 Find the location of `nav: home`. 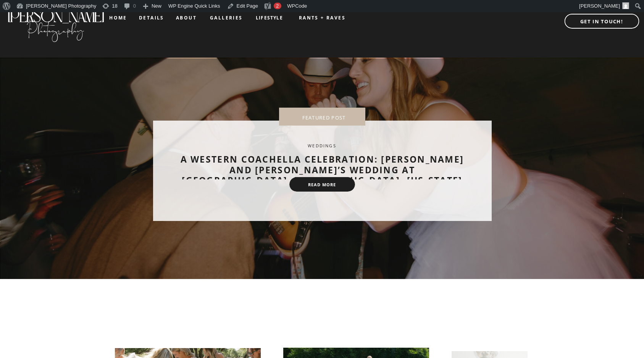

nav: home is located at coordinates (118, 18).